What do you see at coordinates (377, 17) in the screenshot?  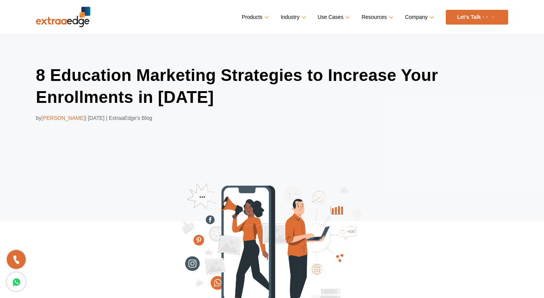 I see `a: Resources` at bounding box center [377, 17].